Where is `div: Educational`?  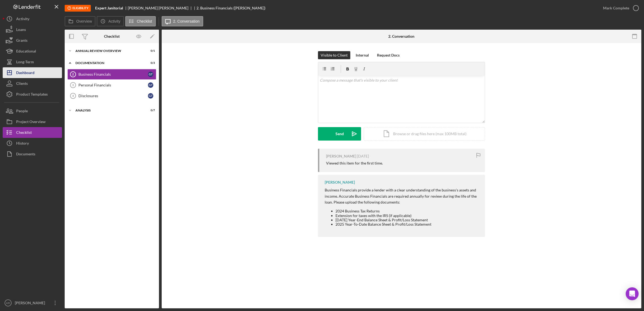 div: Educational is located at coordinates (26, 51).